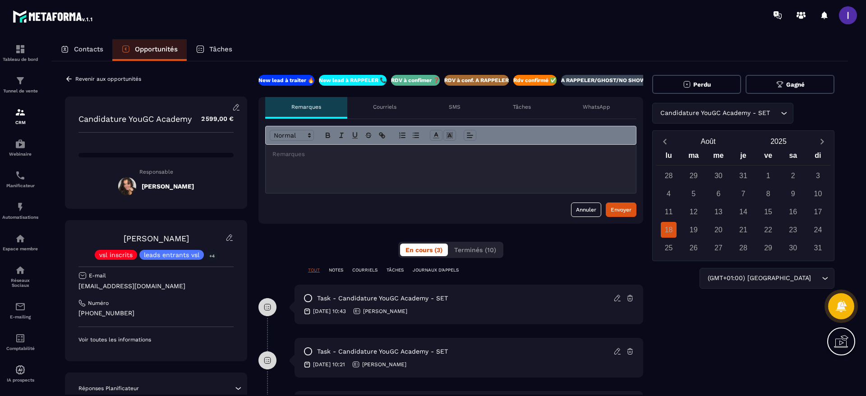 This screenshot has height=396, width=866. Describe the element at coordinates (53, 16) in the screenshot. I see `img: logo` at that location.